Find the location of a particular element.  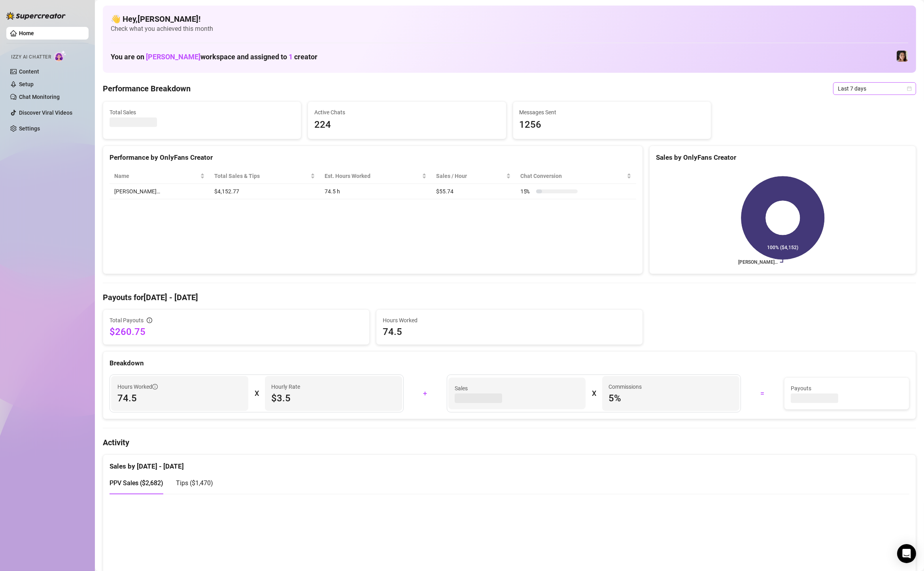

span: PPV Sales ( $2,682 ) is located at coordinates (137, 482).